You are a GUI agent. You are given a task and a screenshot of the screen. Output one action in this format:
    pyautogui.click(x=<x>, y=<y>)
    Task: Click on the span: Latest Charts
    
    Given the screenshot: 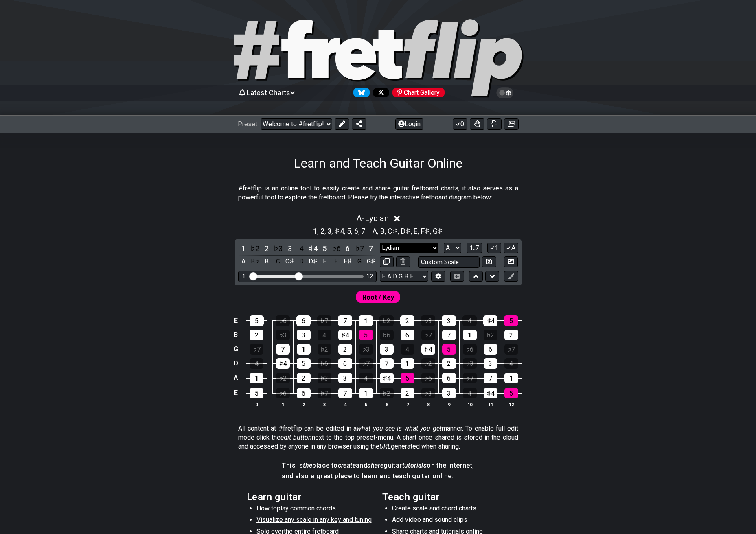 What is the action you would take?
    pyautogui.click(x=268, y=92)
    